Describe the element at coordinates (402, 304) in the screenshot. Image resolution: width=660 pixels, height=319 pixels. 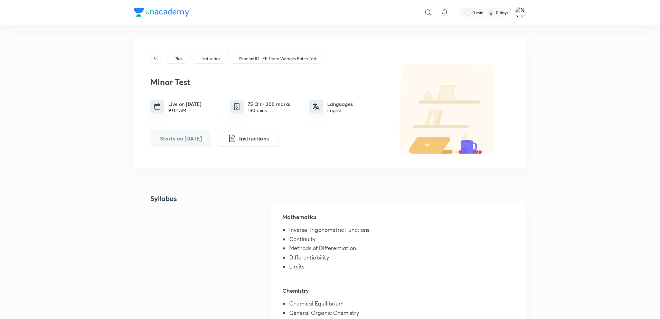
I see `li: Chemical Equilibrium` at that location.